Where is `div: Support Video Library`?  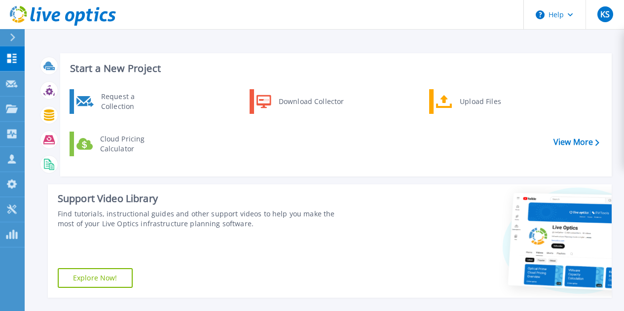 div: Support Video Library is located at coordinates (204, 199).